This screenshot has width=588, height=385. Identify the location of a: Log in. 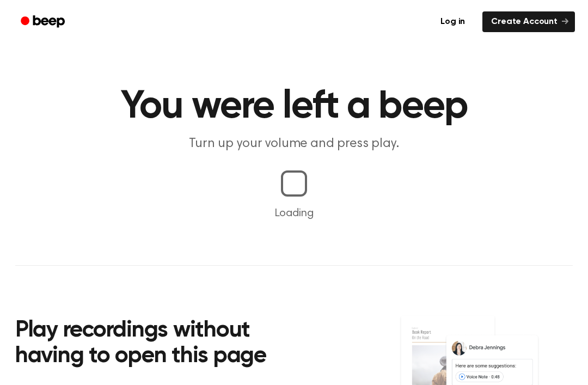
(452, 22).